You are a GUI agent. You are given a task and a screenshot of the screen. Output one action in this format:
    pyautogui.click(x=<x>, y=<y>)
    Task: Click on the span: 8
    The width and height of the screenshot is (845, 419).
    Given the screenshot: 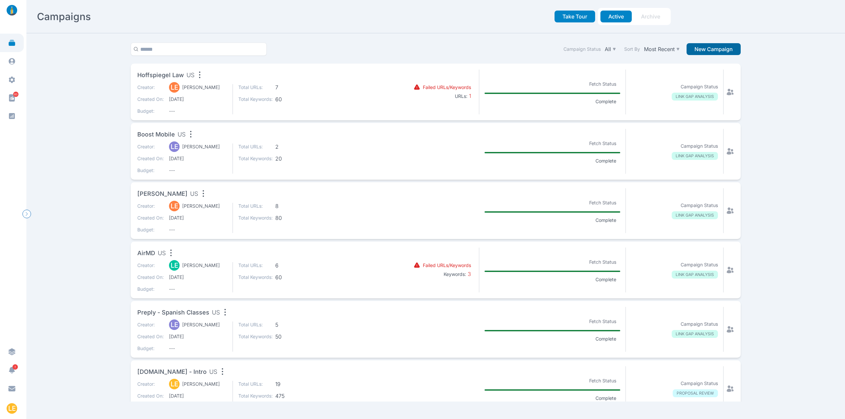 What is the action you would take?
    pyautogui.click(x=292, y=206)
    